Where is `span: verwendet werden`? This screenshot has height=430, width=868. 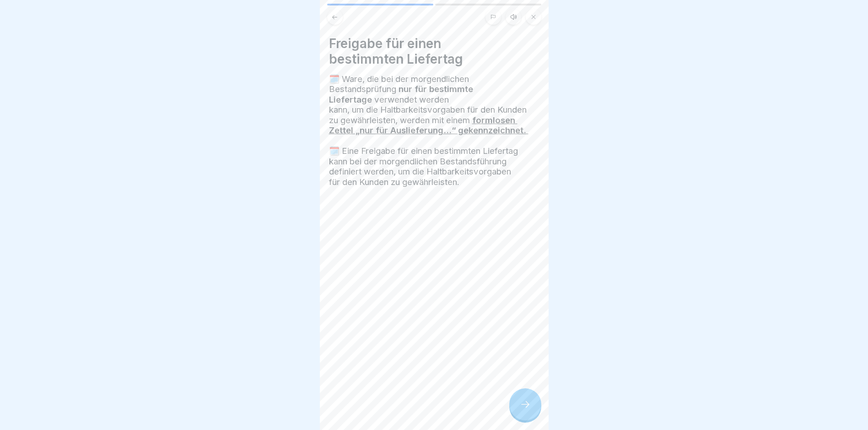 span: verwendet werden is located at coordinates (413, 99).